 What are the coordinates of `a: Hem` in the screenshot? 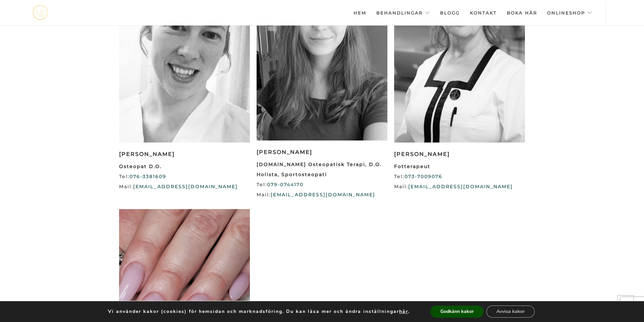 It's located at (360, 13).